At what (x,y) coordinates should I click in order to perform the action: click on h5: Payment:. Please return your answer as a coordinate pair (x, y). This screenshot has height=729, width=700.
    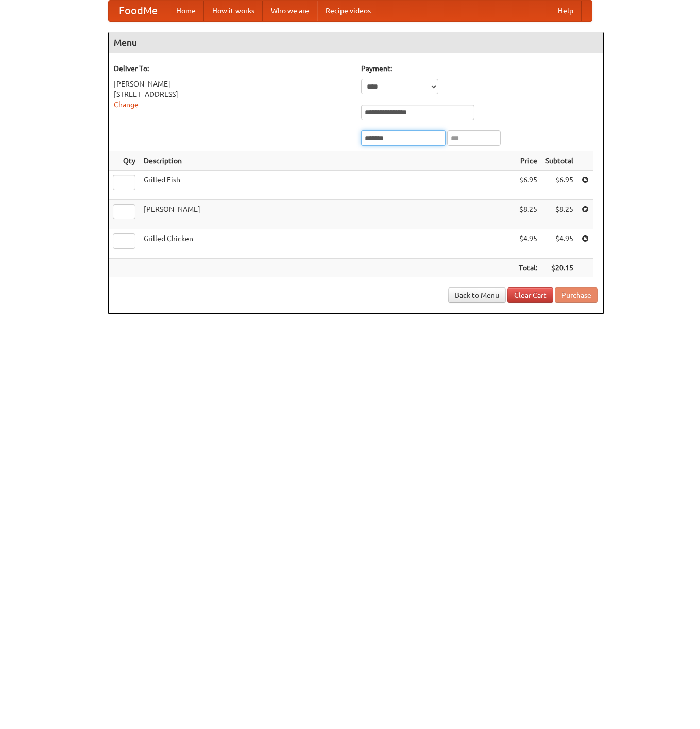
    Looking at the image, I should click on (479, 68).